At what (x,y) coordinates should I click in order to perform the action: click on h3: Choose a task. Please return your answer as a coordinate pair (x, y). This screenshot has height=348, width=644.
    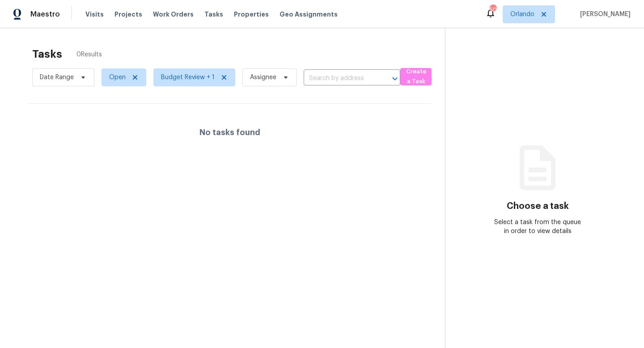
    Looking at the image, I should click on (538, 206).